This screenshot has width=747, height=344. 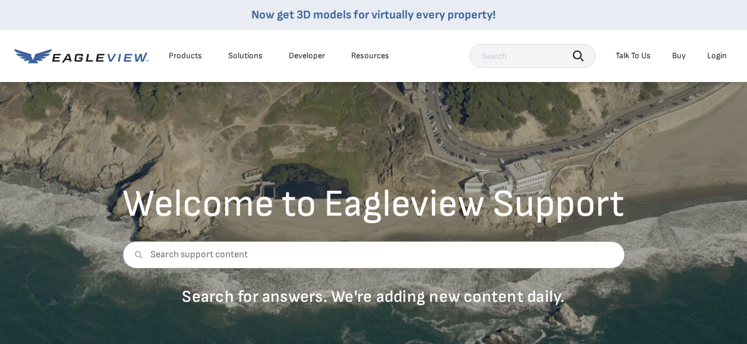 What do you see at coordinates (185, 56) in the screenshot?
I see `div: Products` at bounding box center [185, 56].